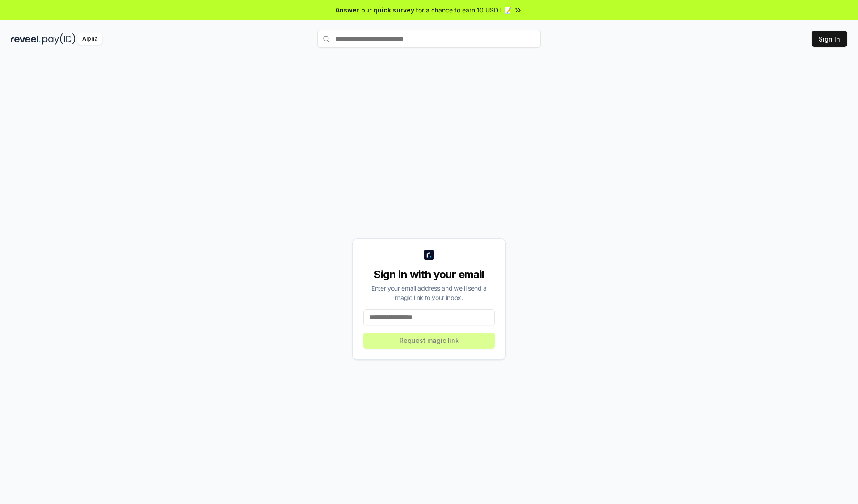  What do you see at coordinates (375, 10) in the screenshot?
I see `span: Answer our quick survey` at bounding box center [375, 10].